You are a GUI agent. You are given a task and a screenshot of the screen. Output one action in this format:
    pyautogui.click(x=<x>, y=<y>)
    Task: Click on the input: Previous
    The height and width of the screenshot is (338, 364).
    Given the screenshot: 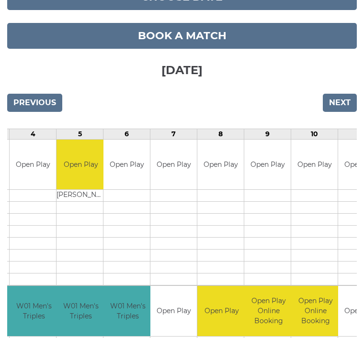 What is the action you would take?
    pyautogui.click(x=34, y=103)
    